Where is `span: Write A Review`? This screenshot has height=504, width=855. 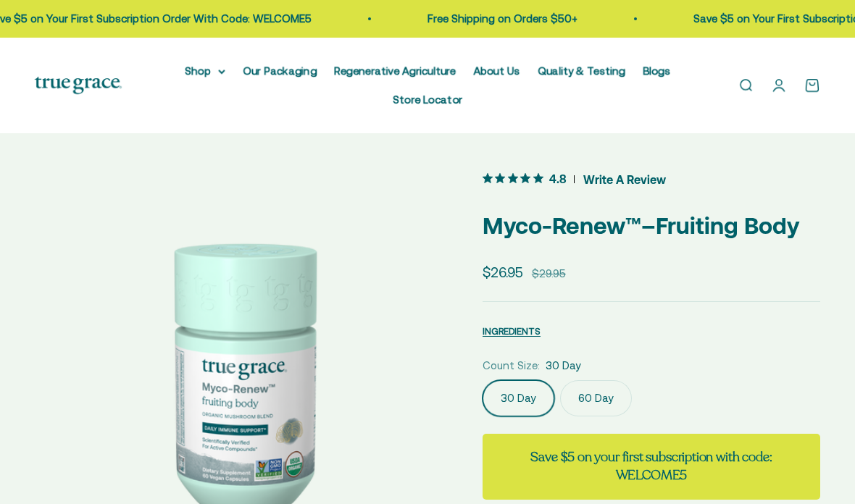
span: Write A Review is located at coordinates (625, 179).